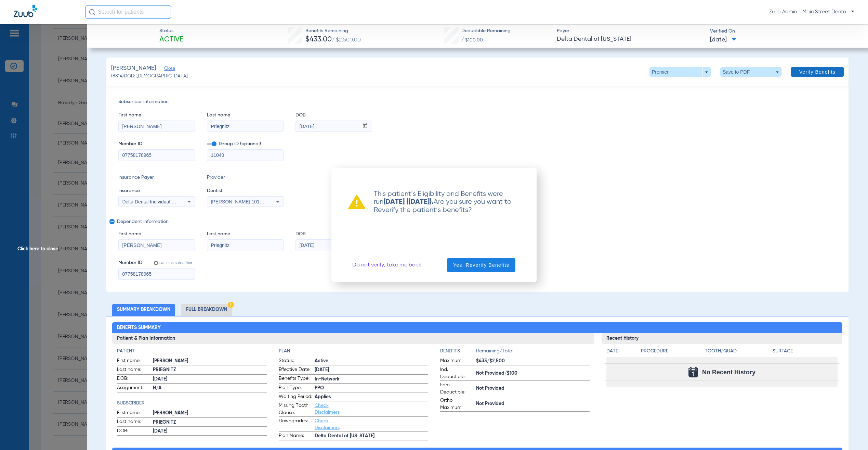 This screenshot has height=450, width=868. I want to click on div: Chat Widget, so click(851, 433).